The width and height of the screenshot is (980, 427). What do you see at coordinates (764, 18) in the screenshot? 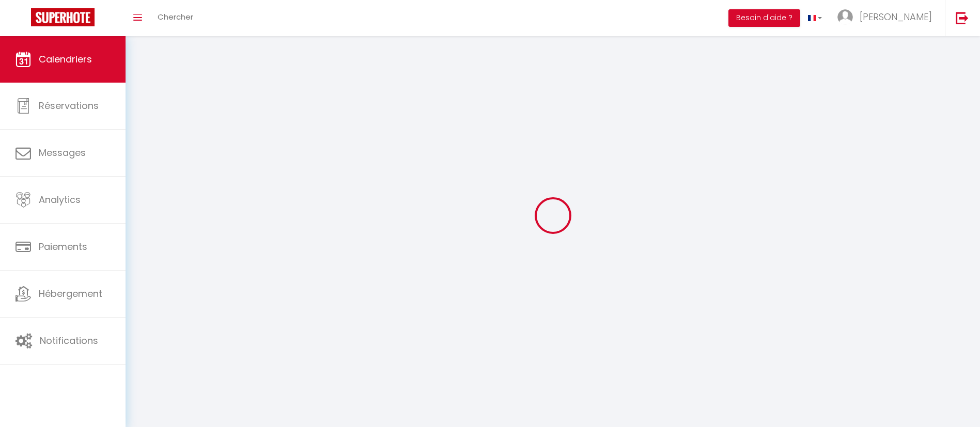
I see `button: Besoin d'aide ?` at bounding box center [764, 18].